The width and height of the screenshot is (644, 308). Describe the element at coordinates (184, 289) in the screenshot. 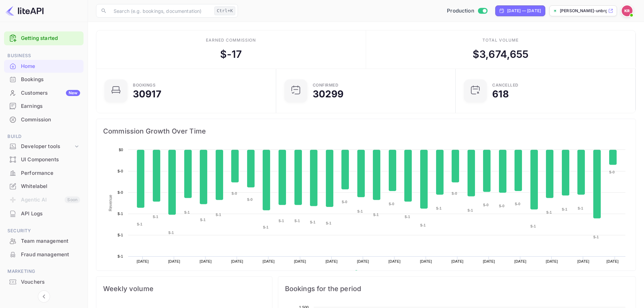

I see `span: Weekly volume` at that location.